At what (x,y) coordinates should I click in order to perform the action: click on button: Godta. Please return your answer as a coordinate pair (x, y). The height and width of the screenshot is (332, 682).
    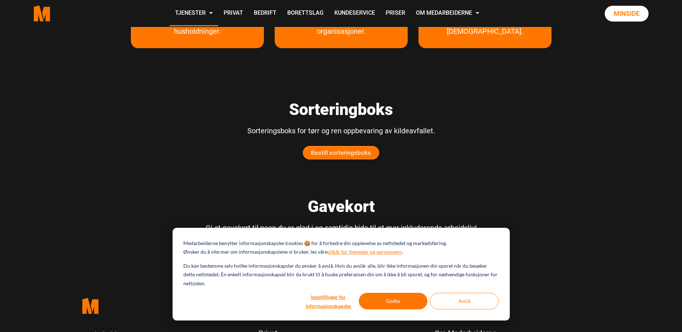
    Looking at the image, I should click on (393, 301).